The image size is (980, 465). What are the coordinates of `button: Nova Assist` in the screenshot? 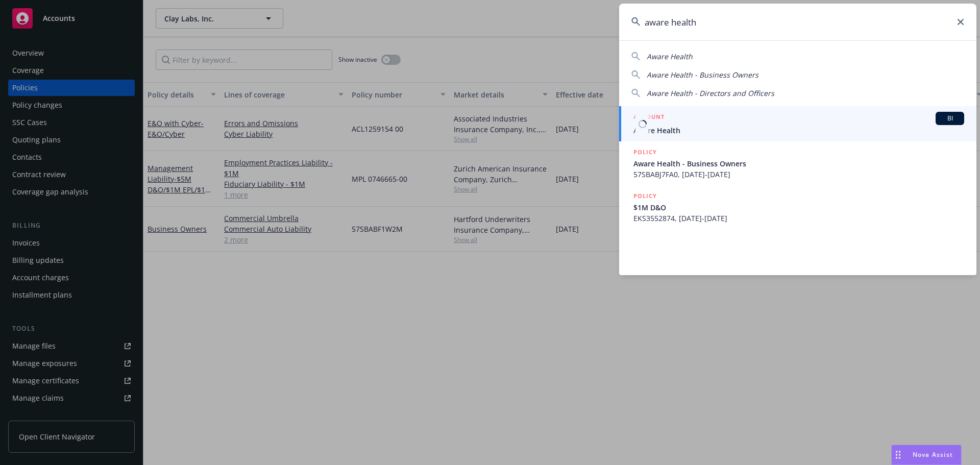 It's located at (926, 455).